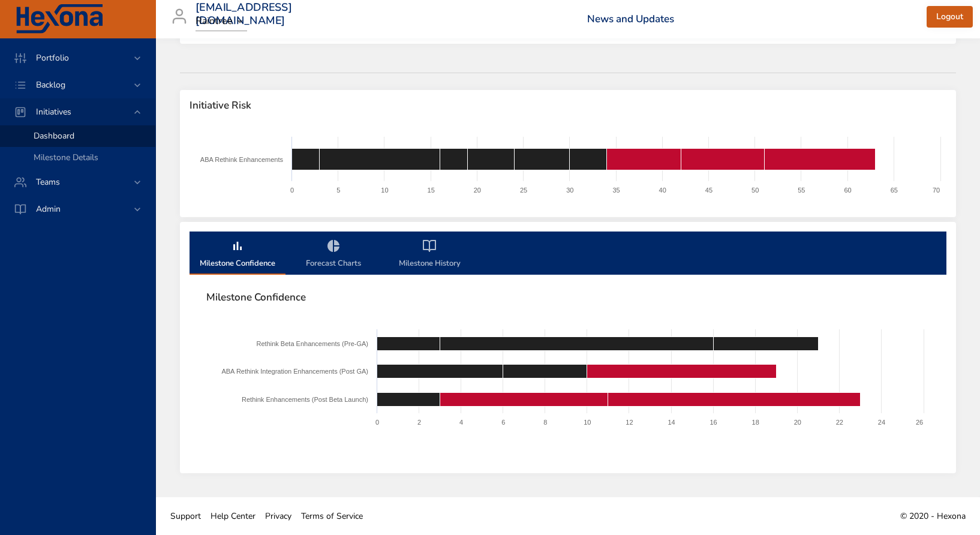 The height and width of the screenshot is (535, 980). I want to click on text: 45, so click(709, 190).